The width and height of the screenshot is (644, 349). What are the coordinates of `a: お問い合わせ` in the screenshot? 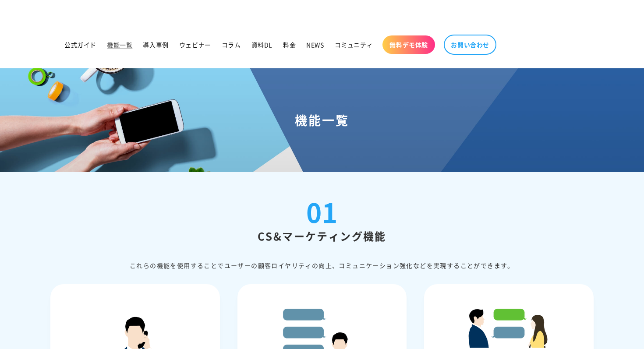 It's located at (470, 45).